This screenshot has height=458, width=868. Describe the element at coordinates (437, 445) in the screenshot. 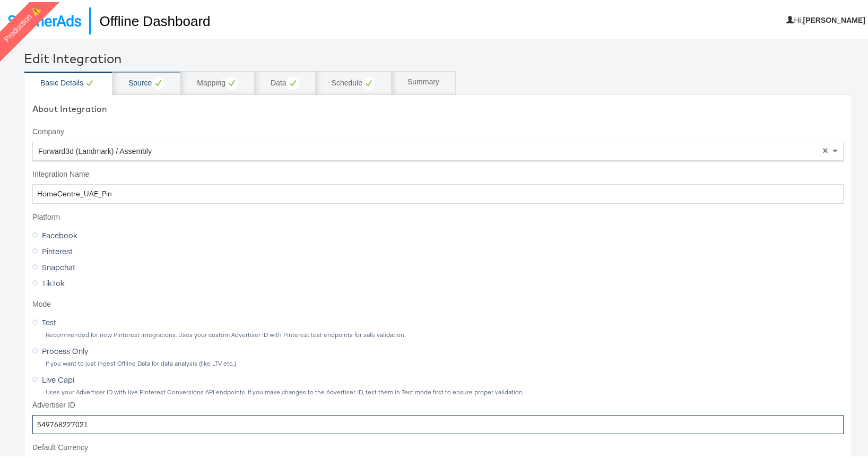

I see `label: Default Currency` at that location.